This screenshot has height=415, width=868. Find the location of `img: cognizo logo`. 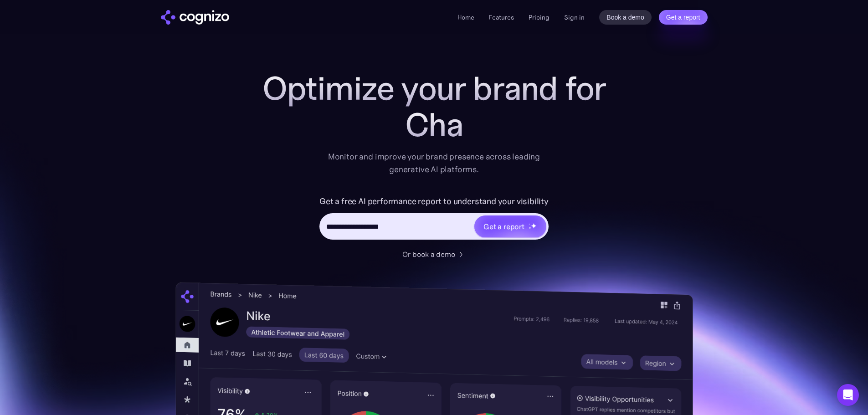

img: cognizo logo is located at coordinates (195, 18).